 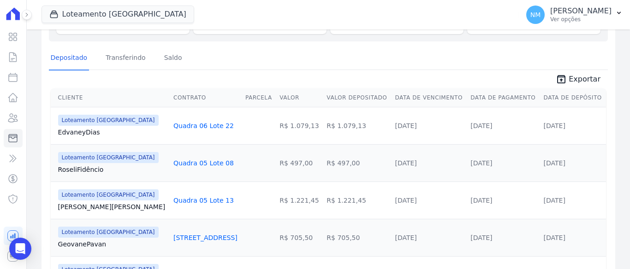 I want to click on a: Saldo, so click(x=173, y=59).